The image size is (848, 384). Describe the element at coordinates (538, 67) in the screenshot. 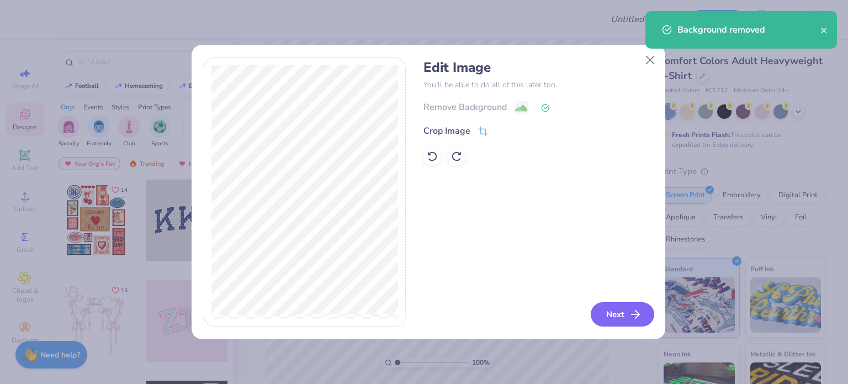

I see `h4: Edit Image` at that location.